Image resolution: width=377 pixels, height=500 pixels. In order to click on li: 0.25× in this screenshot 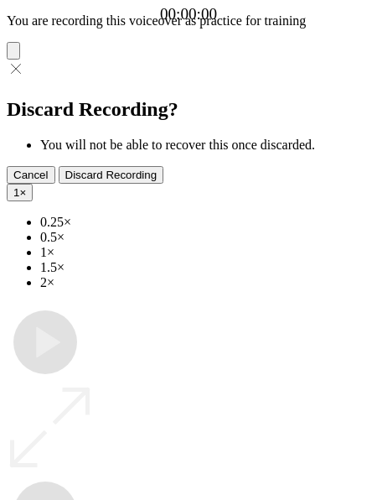, I will do `click(205, 222)`.